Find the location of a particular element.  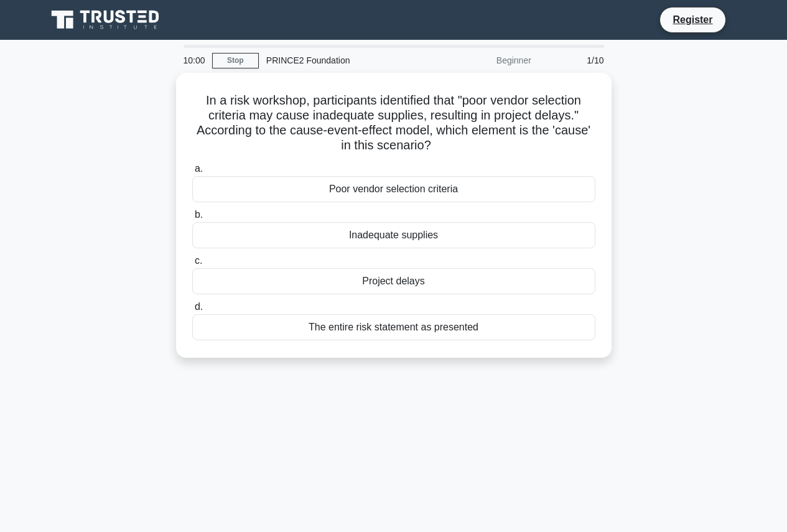

a: Register is located at coordinates (692, 19).